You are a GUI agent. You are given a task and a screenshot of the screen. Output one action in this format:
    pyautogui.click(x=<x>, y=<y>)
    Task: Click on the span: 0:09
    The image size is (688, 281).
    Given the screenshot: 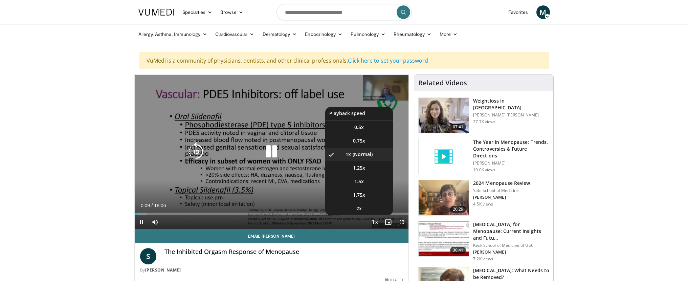 What is the action you would take?
    pyautogui.click(x=145, y=205)
    